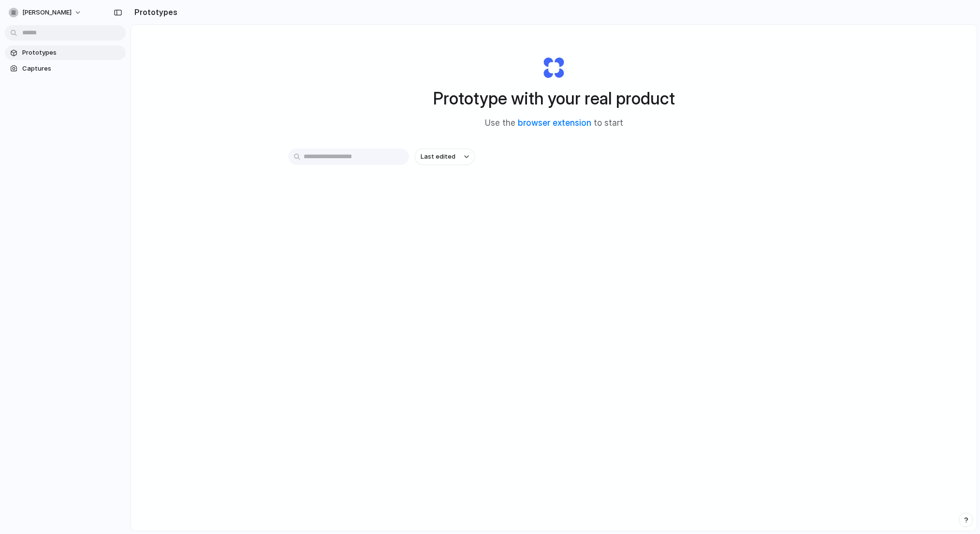  Describe the element at coordinates (72, 53) in the screenshot. I see `span: Prototypes` at that location.